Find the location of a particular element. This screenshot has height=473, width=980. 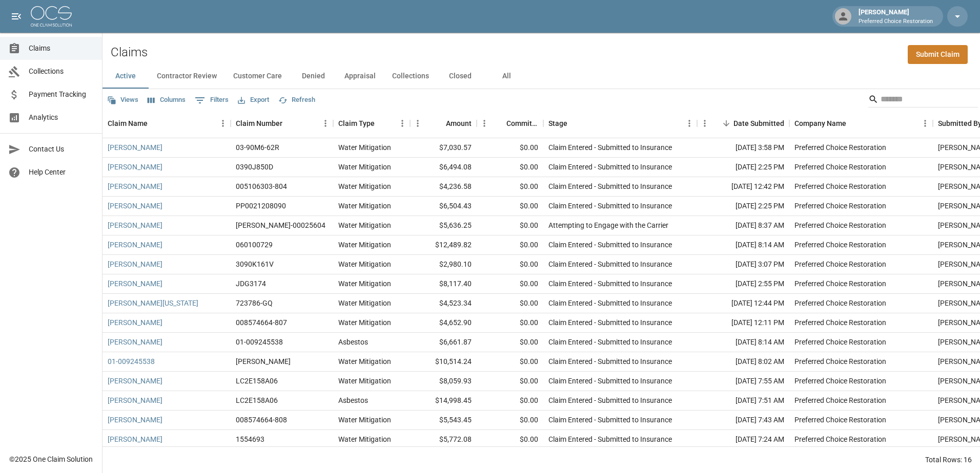

div: $10,514.24 is located at coordinates (443, 362).